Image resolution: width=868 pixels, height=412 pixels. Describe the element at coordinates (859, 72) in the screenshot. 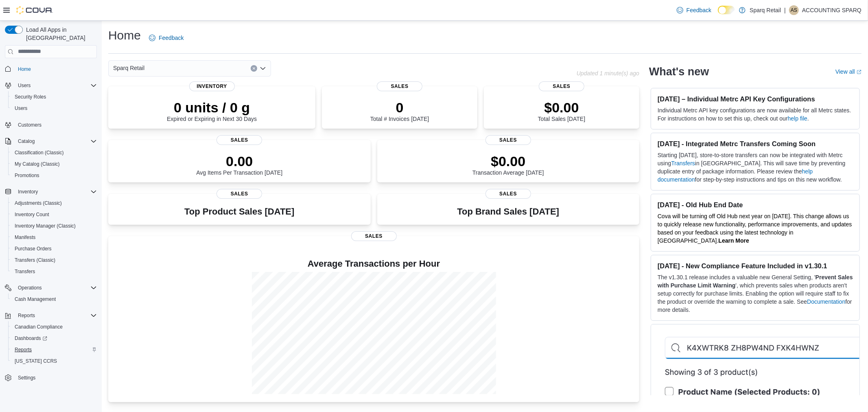

I see `svg: External link` at that location.